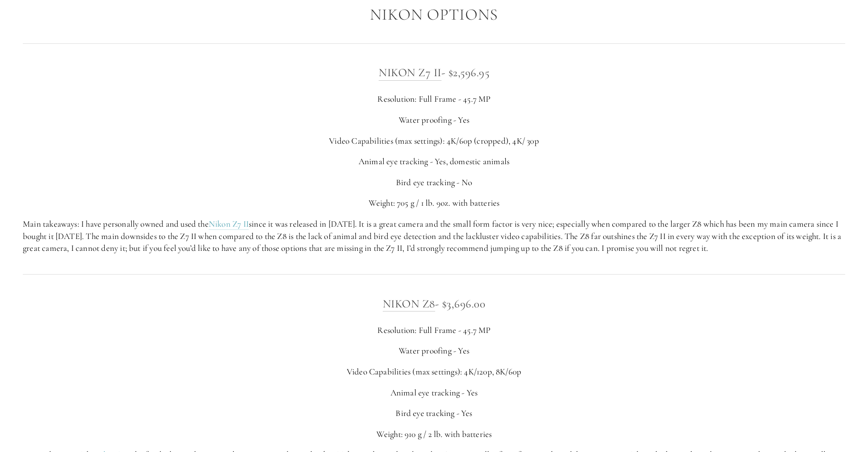 This screenshot has height=452, width=868. I want to click on h3: - $3,696.00, so click(434, 304).